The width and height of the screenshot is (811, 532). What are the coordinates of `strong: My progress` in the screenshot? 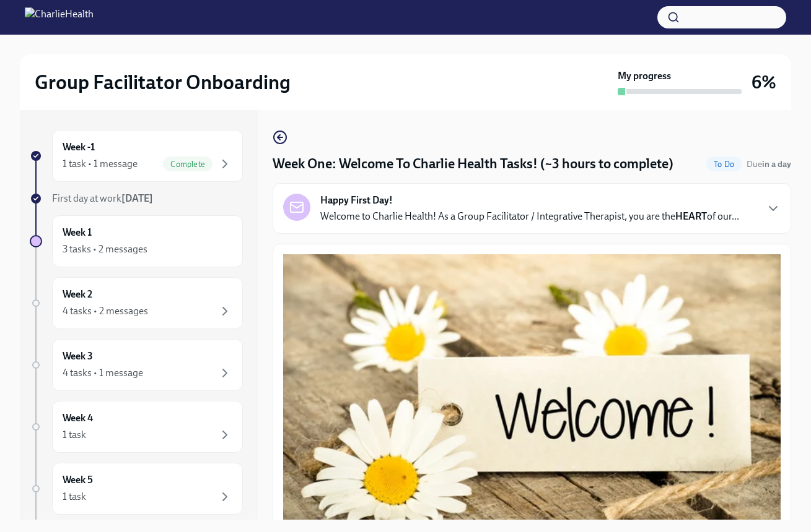 It's located at (644, 76).